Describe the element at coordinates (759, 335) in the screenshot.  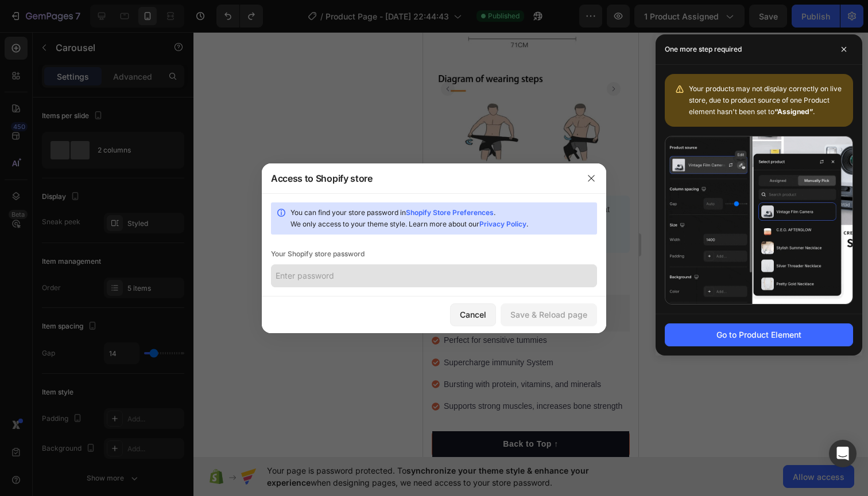
I see `div: Go to Product Element` at that location.